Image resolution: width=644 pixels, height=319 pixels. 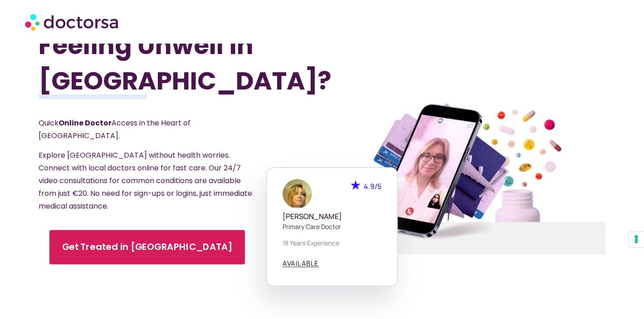 I want to click on a: AVAILABLE, so click(x=301, y=264).